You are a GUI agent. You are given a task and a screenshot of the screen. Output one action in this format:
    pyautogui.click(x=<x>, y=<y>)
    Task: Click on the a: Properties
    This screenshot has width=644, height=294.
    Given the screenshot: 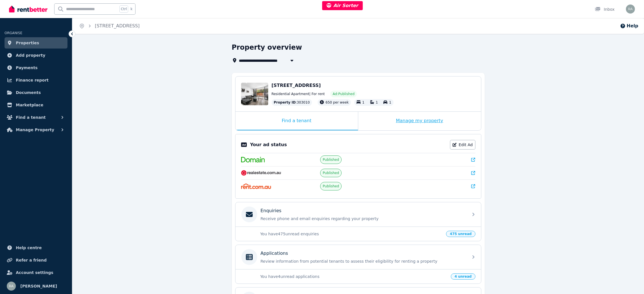 What is the action you would take?
    pyautogui.click(x=36, y=43)
    